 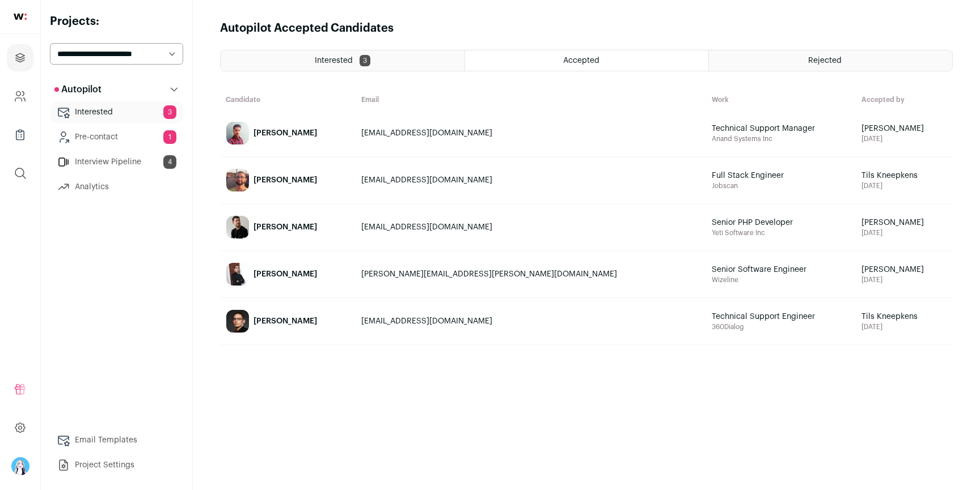 I want to click on span: Senior Software Engineer, so click(x=780, y=270).